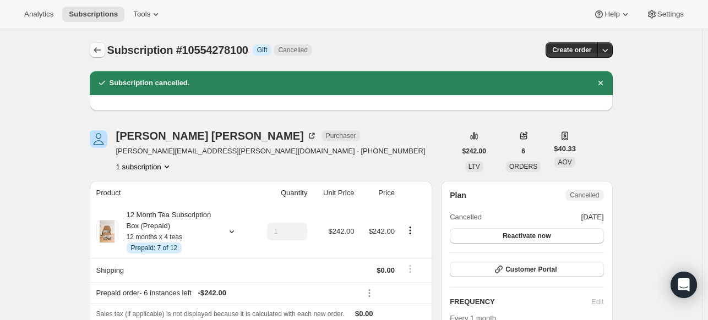 The width and height of the screenshot is (708, 320). I want to click on th: Quantity, so click(282, 193).